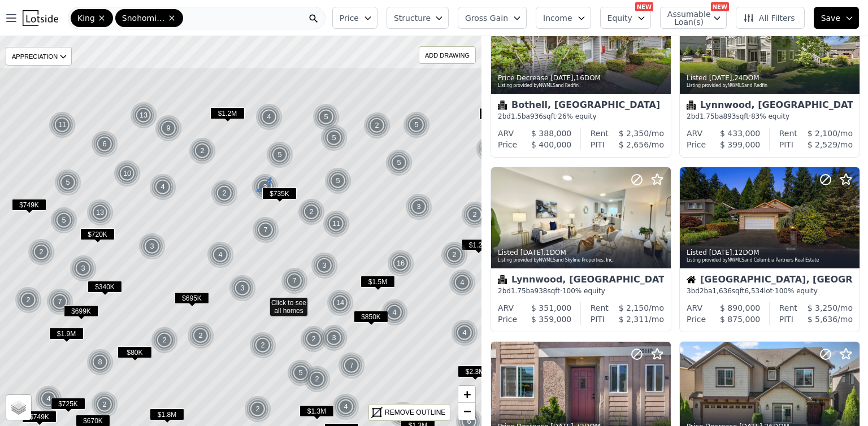  I want to click on span: $ 2,100, so click(822, 134).